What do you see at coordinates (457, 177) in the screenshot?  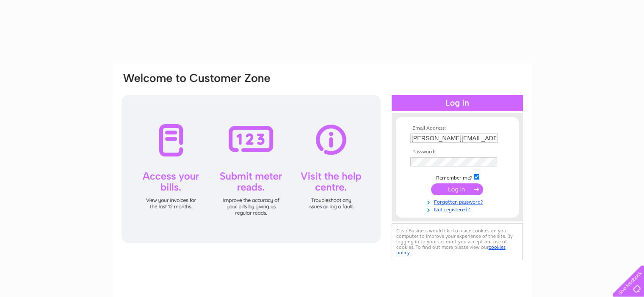 I see `td: Remember me?` at bounding box center [457, 177].